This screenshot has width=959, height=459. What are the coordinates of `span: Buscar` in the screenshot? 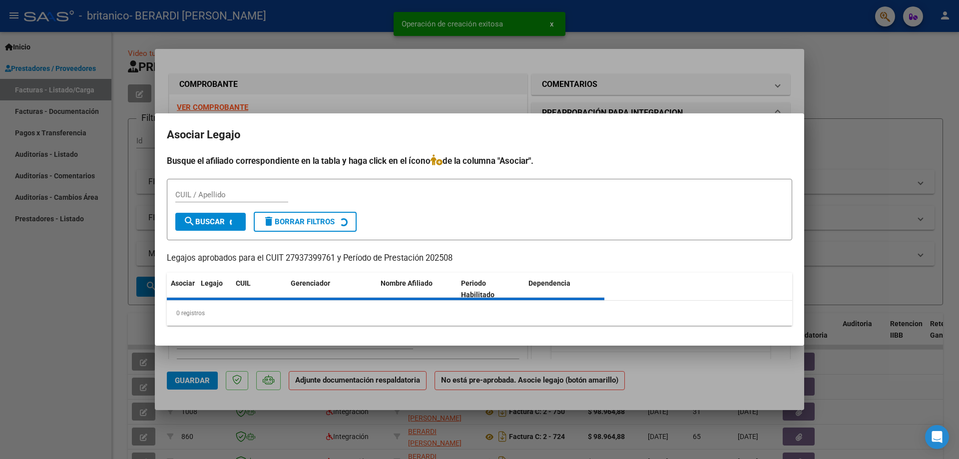 It's located at (204, 222).